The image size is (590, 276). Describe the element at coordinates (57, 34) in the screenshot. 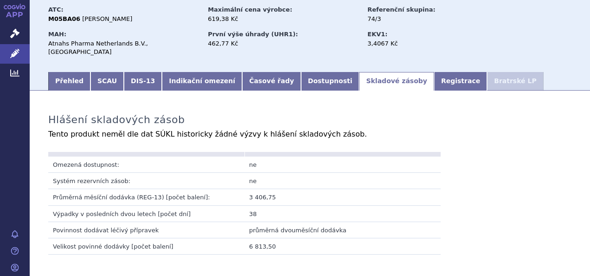

I see `strong: MAH:` at that location.